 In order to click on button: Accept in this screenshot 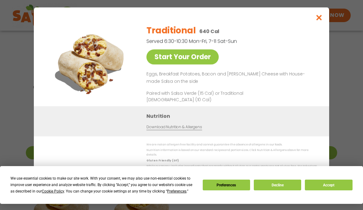, I will do `click(328, 185)`.